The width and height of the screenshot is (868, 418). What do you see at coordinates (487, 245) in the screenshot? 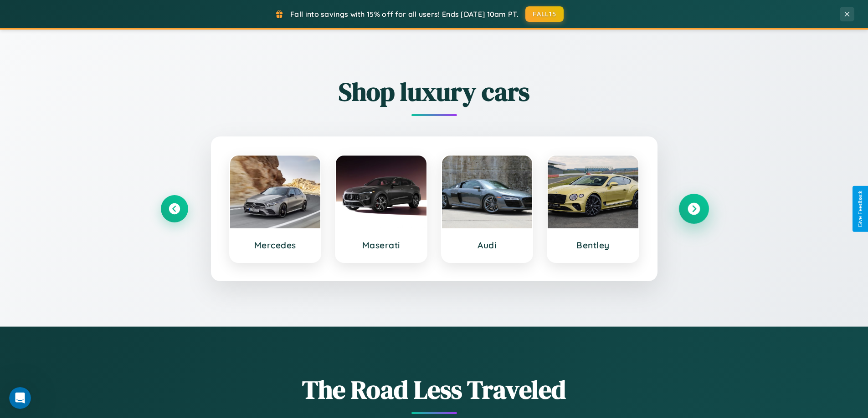
I see `h3: Audi` at bounding box center [487, 245].